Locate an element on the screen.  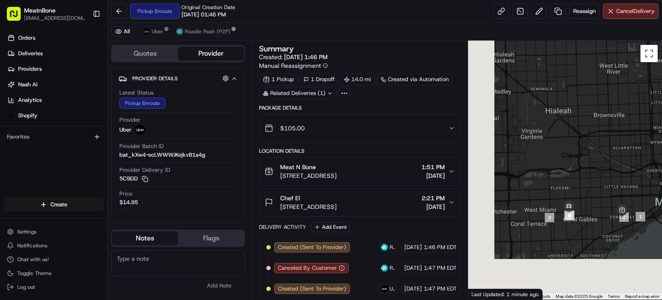
span: Toggle Theme is located at coordinates (34, 273).